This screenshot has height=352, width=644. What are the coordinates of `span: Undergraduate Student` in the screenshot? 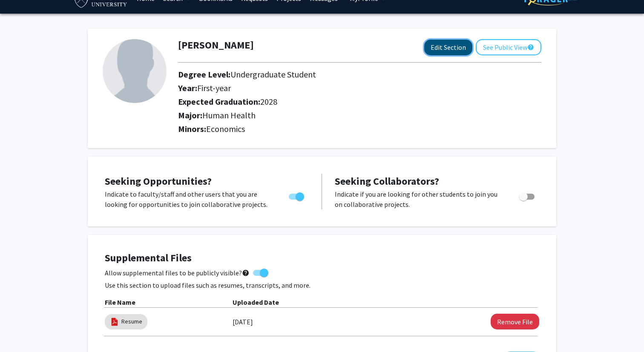 It's located at (273, 74).